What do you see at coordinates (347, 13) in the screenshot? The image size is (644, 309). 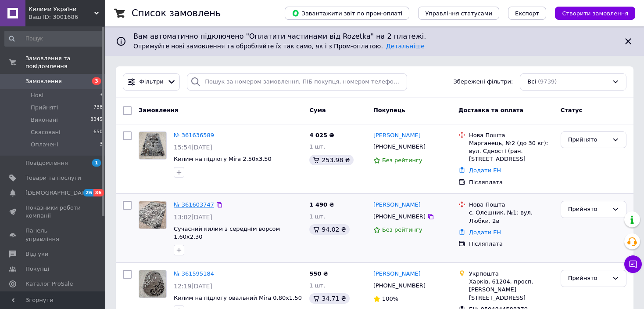 I see `button: Завантажити звіт по пром-оплаті` at bounding box center [347, 13].